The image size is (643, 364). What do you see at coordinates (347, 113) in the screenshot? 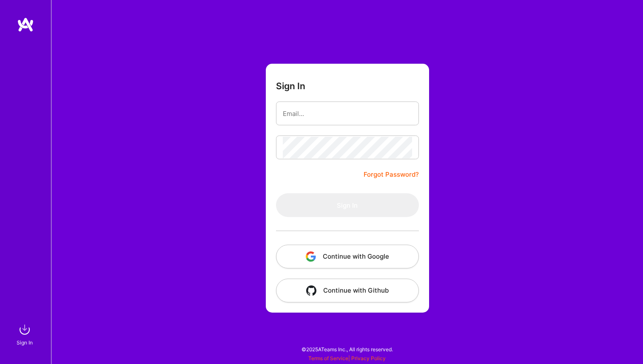
I see `input: Email...` at bounding box center [347, 113].